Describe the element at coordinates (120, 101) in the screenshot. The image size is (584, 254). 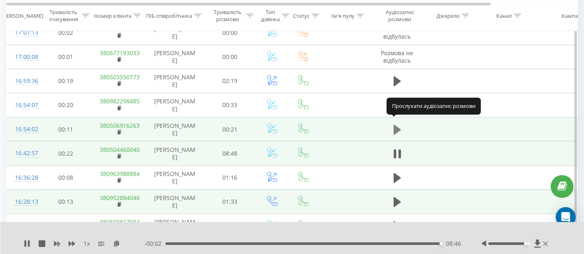
I see `a: 380982298485` at that location.